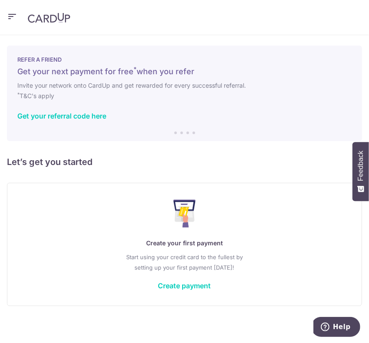 Image resolution: width=369 pixels, height=343 pixels. What do you see at coordinates (184, 213) in the screenshot?
I see `img: Make Payment` at bounding box center [184, 213].